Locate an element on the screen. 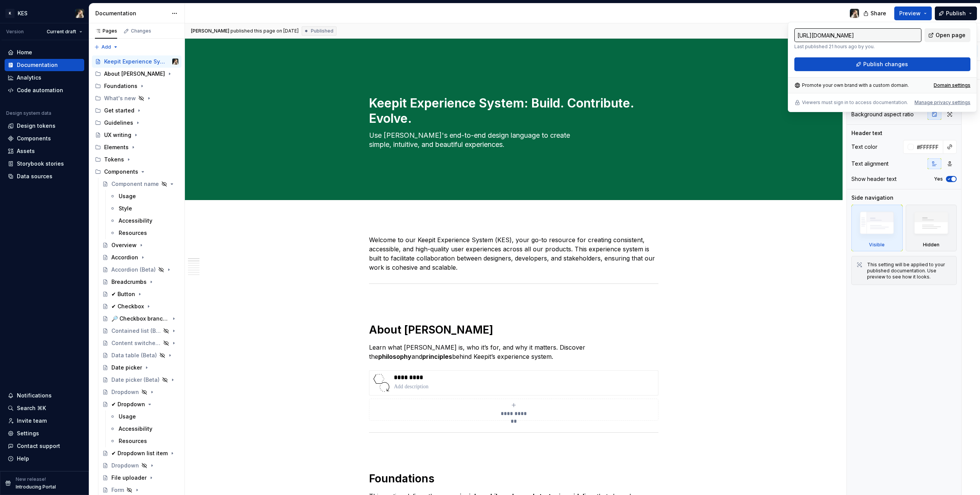  div: Usage is located at coordinates (127, 416).